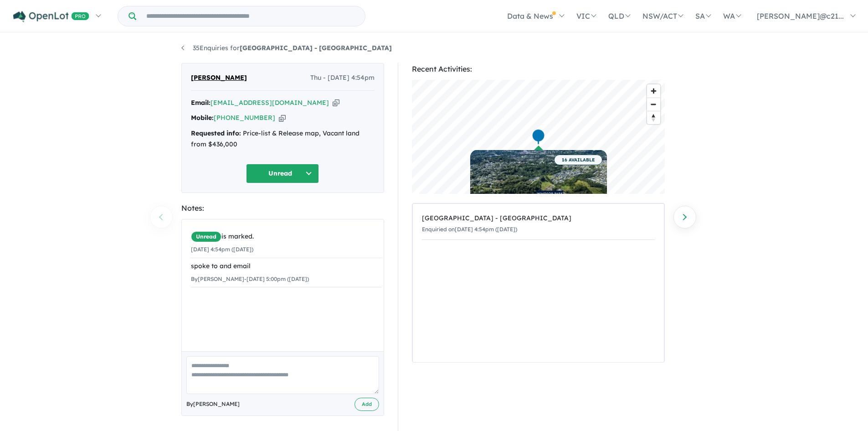 This screenshot has height=431, width=868. I want to click on div: is marked., so click(286, 237).